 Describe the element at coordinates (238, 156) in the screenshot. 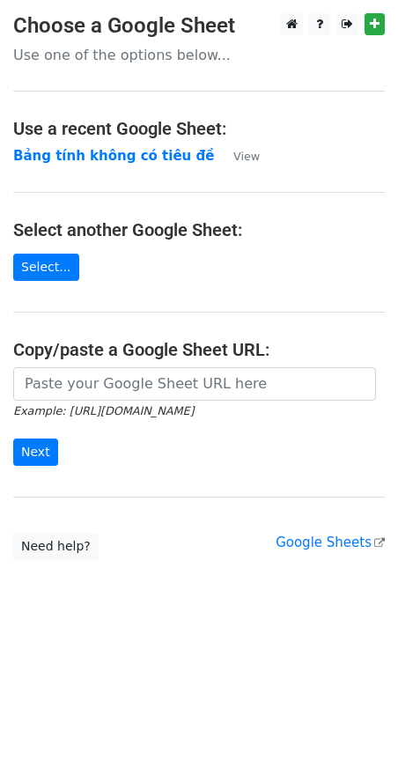

I see `a: View` at that location.